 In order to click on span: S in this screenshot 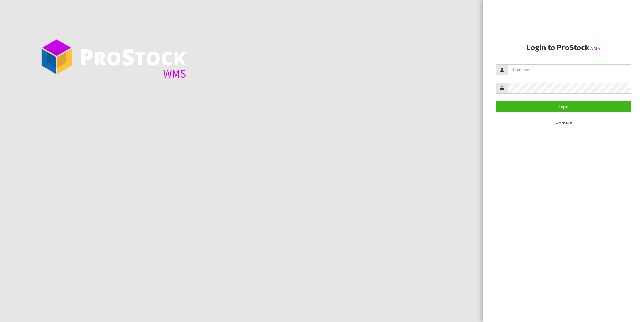, I will do `click(128, 57)`.